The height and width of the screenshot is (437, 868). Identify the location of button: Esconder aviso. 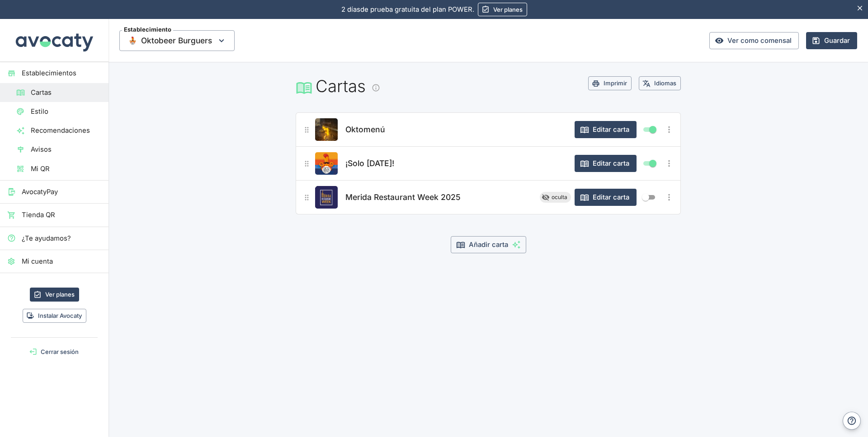
(860, 8).